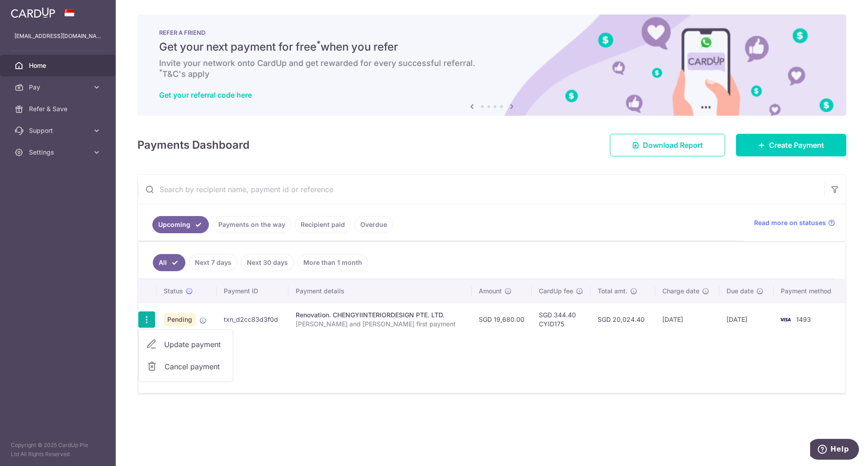 The width and height of the screenshot is (868, 466). I want to click on td: SGD 344.40 CYID175, so click(561, 319).